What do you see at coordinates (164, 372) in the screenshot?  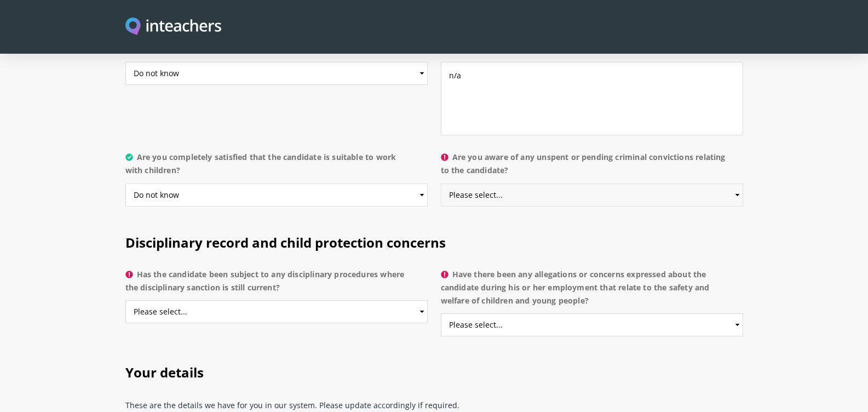 I see `span: Your details` at bounding box center [164, 372].